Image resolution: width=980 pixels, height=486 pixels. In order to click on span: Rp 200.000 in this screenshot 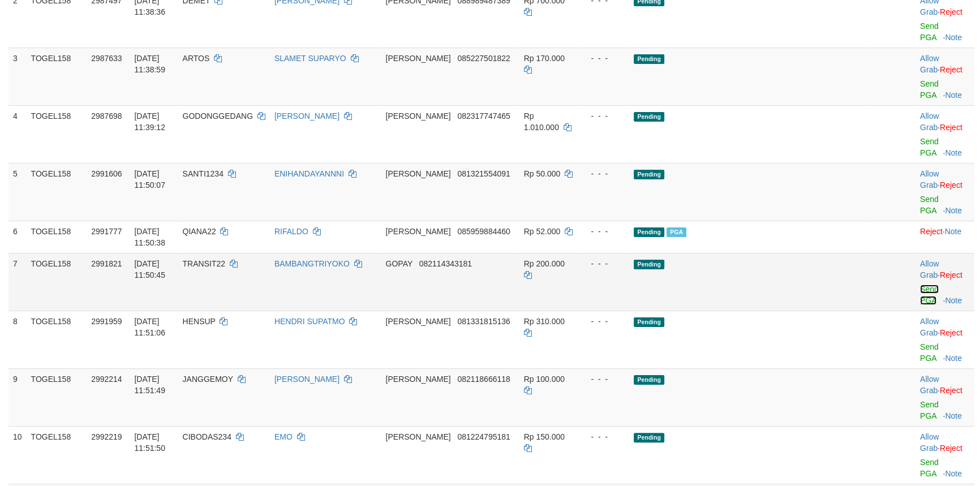, I will do `click(544, 264)`.